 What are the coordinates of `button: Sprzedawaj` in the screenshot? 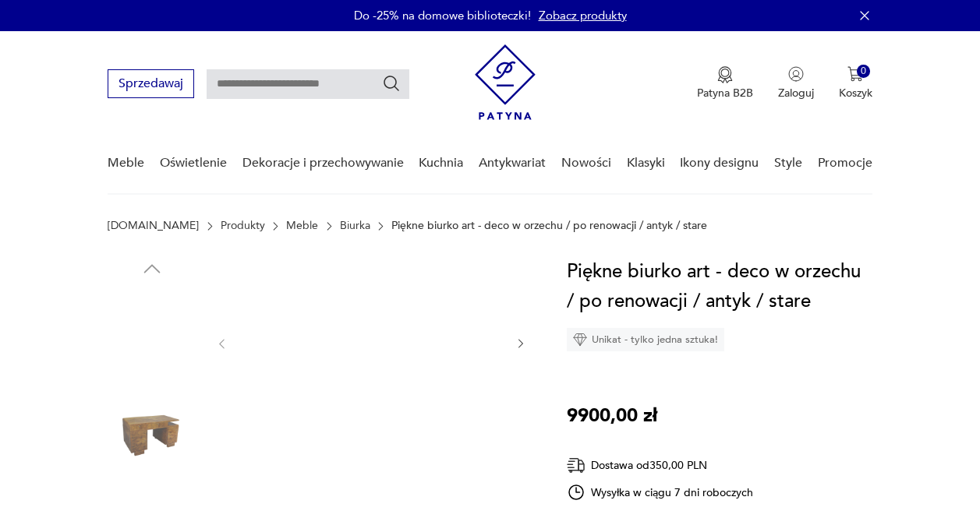 It's located at (150, 83).